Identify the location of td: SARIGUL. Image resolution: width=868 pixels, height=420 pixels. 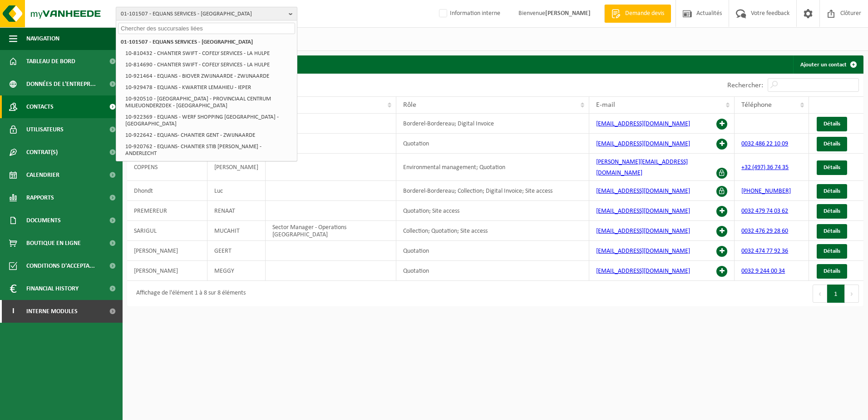
(167, 231).